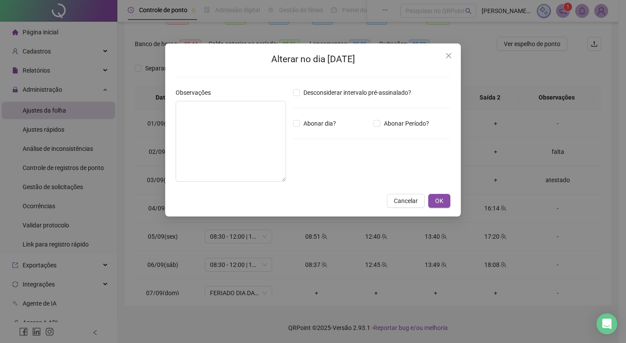  What do you see at coordinates (406, 123) in the screenshot?
I see `span: Abonar Período?` at bounding box center [406, 123].